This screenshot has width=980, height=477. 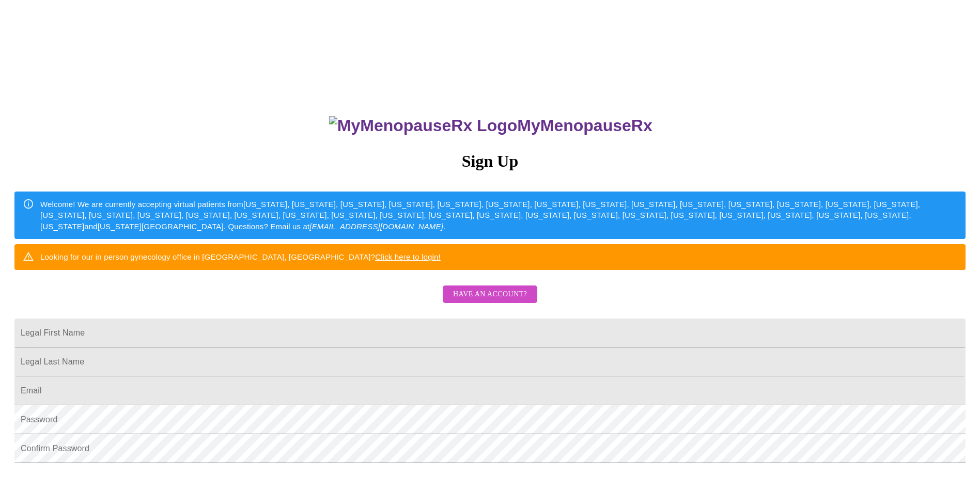 I want to click on span: Have an account?, so click(x=490, y=294).